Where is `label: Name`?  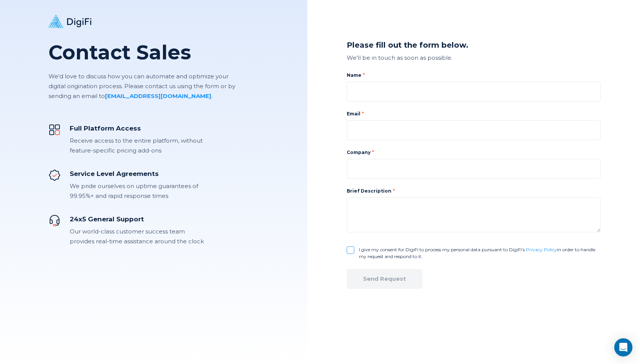
label: Name is located at coordinates (474, 76).